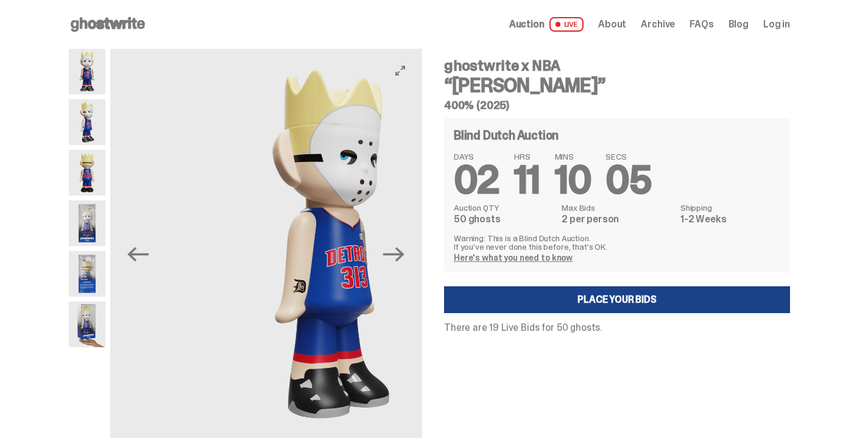 The image size is (868, 438). I want to click on a: Here's what you need to know, so click(513, 258).